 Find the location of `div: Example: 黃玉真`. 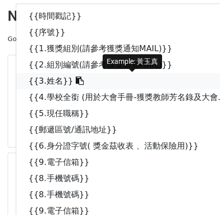

div: Example: 黃玉真 is located at coordinates (132, 61).